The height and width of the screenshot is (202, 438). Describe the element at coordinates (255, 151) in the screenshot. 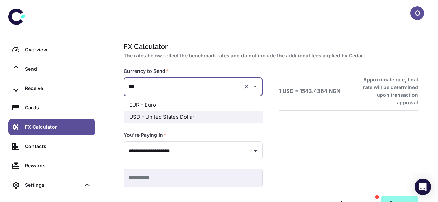

I see `button: Open` at that location.